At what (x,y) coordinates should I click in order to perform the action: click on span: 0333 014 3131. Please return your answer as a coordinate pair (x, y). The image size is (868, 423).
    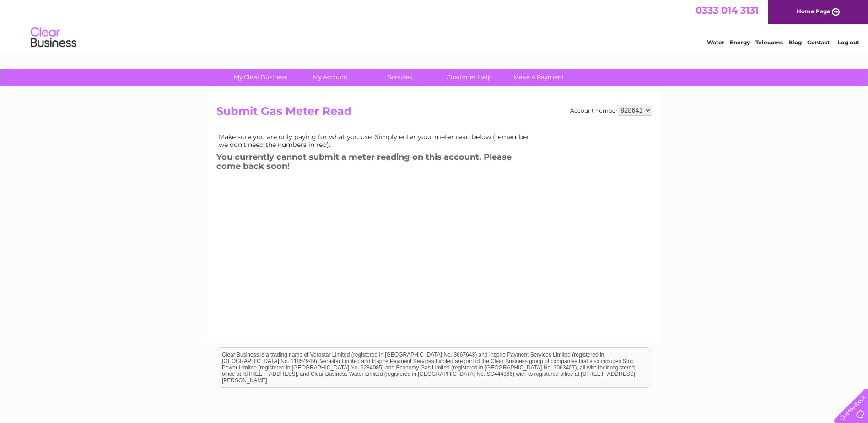
    Looking at the image, I should click on (727, 10).